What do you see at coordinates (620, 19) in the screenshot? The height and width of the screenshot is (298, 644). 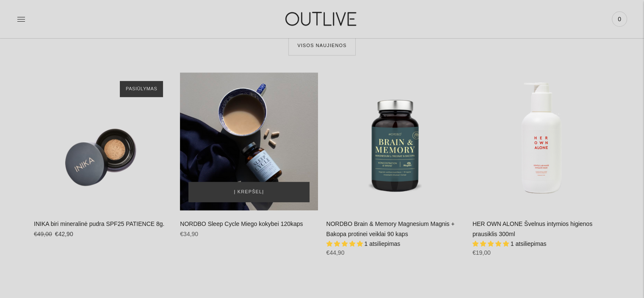 I see `a: 0` at bounding box center [620, 19].